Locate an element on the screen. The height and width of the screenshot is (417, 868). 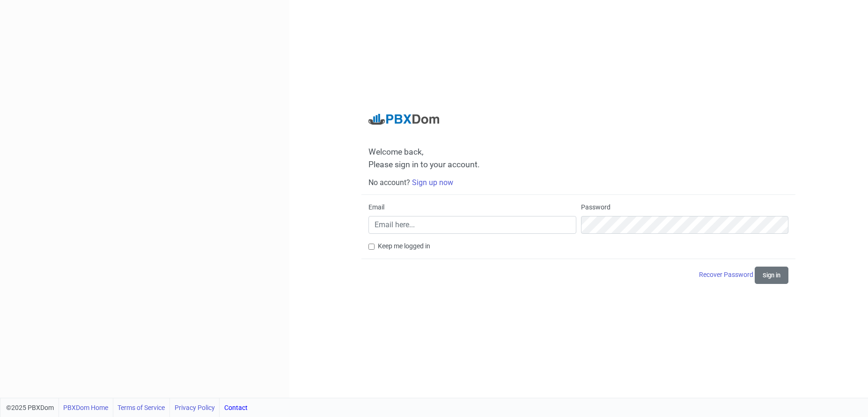
a: PBXDom Home is located at coordinates (86, 408).